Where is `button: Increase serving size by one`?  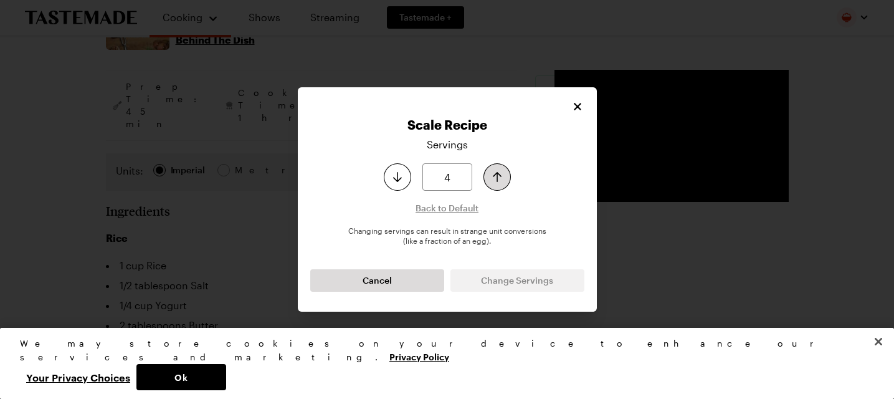 button: Increase serving size by one is located at coordinates (497, 177).